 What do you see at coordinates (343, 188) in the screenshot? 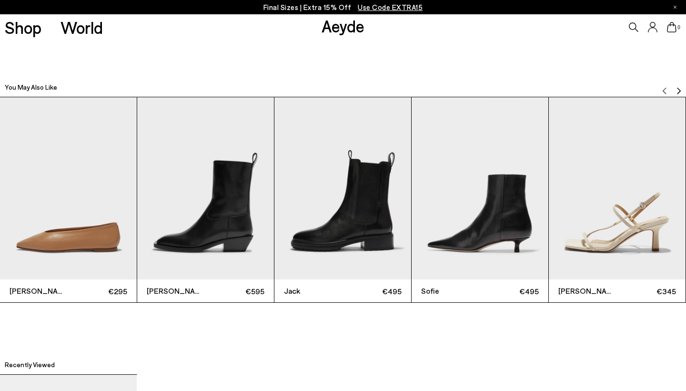
I see `img: Jack Chelsea Boots` at bounding box center [343, 188].